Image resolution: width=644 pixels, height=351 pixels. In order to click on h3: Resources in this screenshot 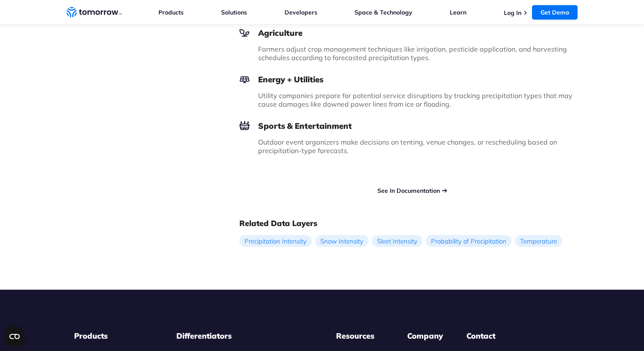, I will do `click(362, 336)`.